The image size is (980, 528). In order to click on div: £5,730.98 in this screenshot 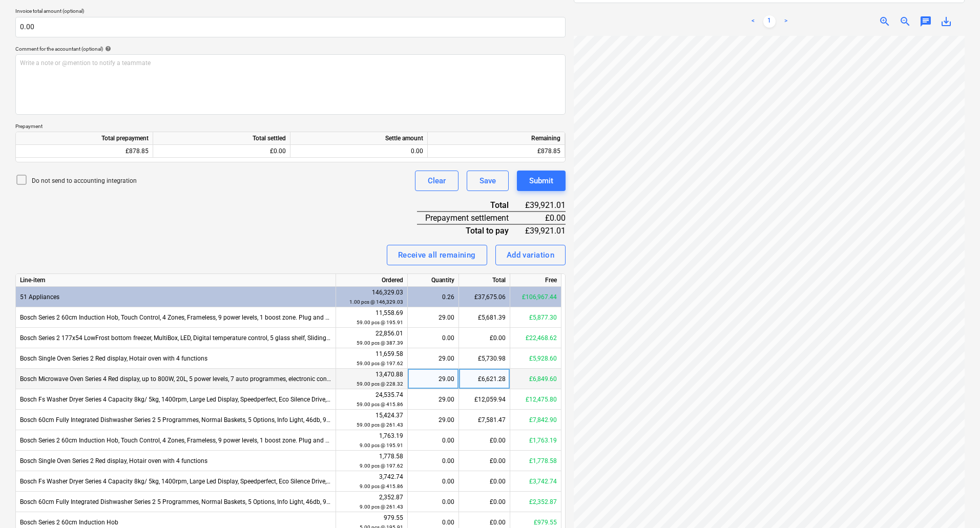, I will do `click(484, 358)`.